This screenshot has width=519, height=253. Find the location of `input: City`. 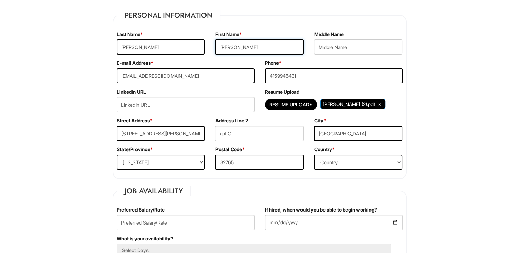

input: City is located at coordinates (358, 134).